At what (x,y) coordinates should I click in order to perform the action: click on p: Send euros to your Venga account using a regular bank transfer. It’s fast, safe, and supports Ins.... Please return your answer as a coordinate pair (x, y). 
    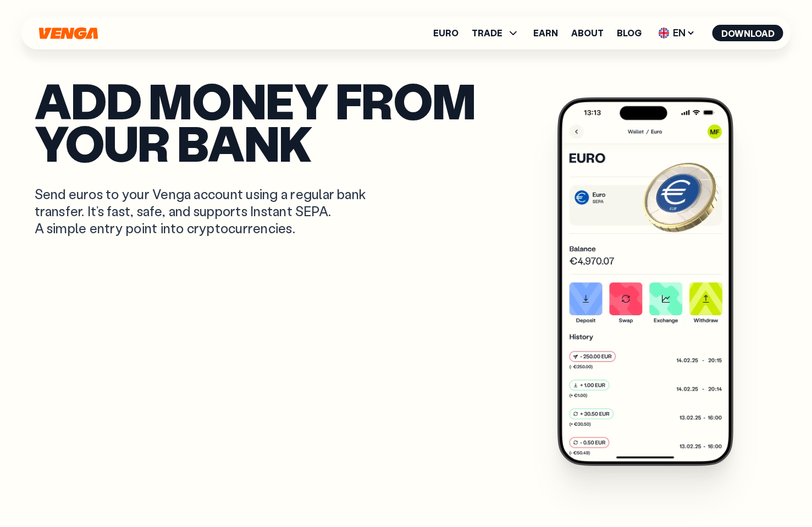
    Looking at the image, I should click on (209, 211).